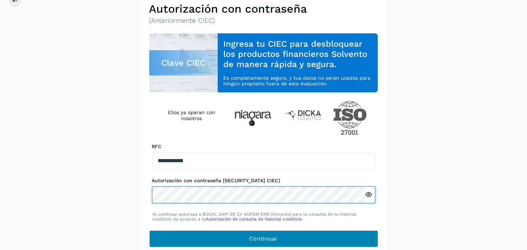 Image resolution: width=527 pixels, height=250 pixels. What do you see at coordinates (192, 116) in the screenshot?
I see `h4: Ellos ya operan con nosotros` at bounding box center [192, 116].